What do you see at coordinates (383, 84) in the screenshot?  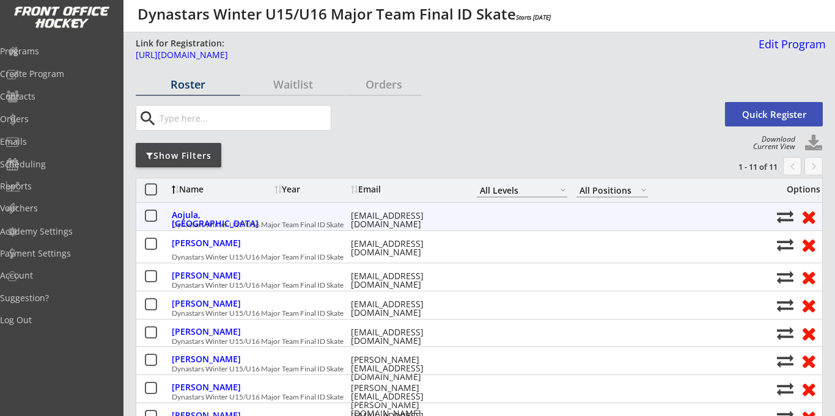 I see `div: Orders` at bounding box center [383, 84].